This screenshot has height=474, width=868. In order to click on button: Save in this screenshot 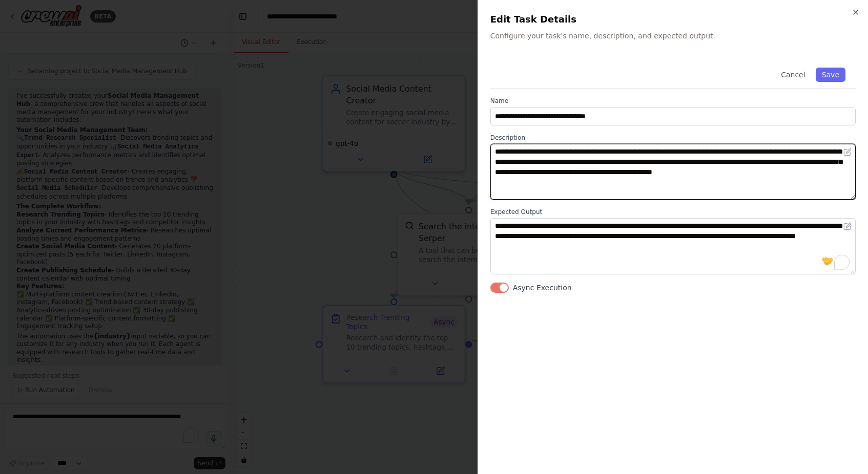, I will do `click(831, 74)`.